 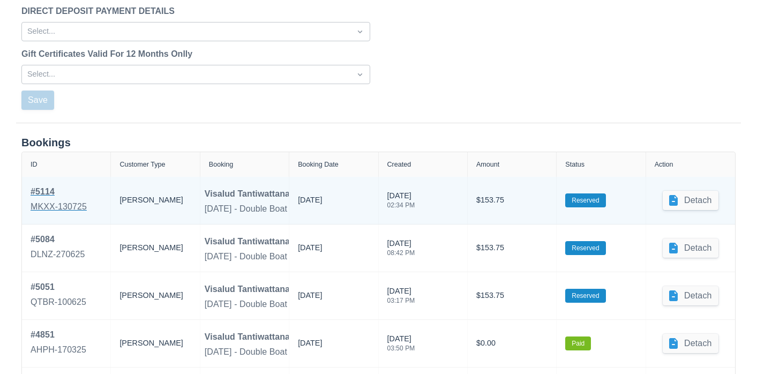 I want to click on a: #5051QTBR-100625, so click(x=58, y=296).